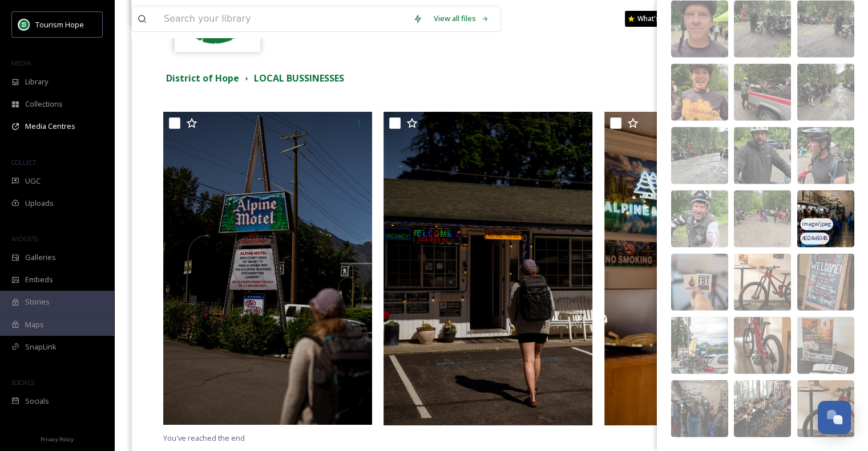 The image size is (868, 451). I want to click on img: 374e409a-c856-478c-9427-6c903e85f267.jpg, so click(826, 29).